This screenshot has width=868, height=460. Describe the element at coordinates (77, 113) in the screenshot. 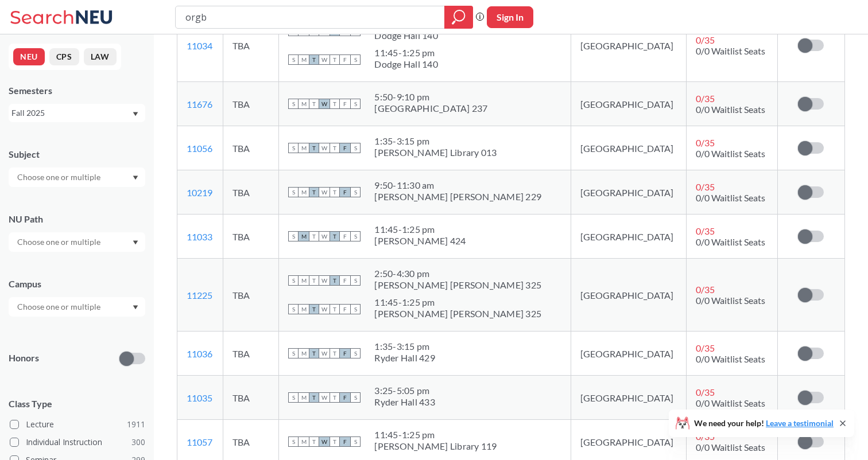

I see `div: Fall 2025Dropdown arrow` at that location.